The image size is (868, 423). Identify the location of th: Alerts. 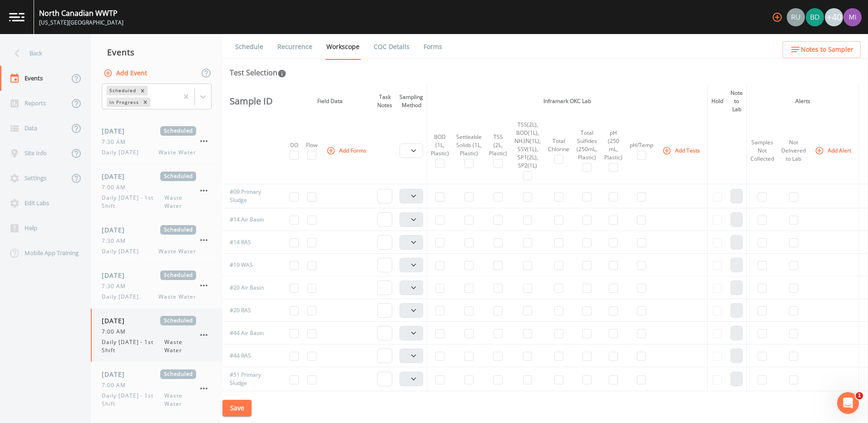
(802, 101).